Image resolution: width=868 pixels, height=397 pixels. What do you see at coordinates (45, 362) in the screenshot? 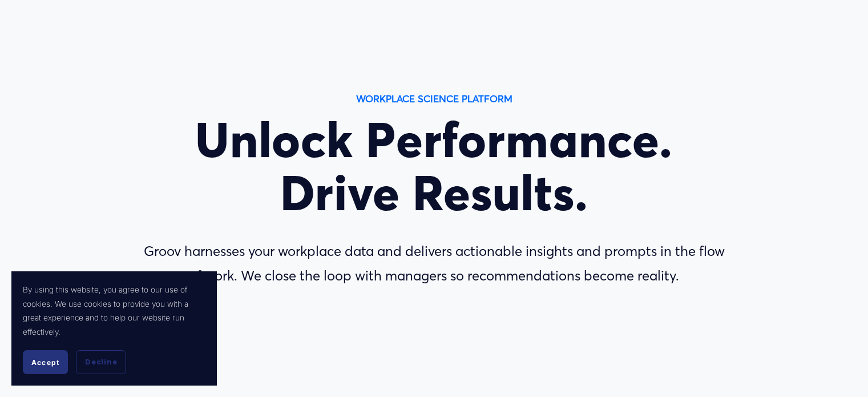
I see `button: Accept` at bounding box center [45, 362].